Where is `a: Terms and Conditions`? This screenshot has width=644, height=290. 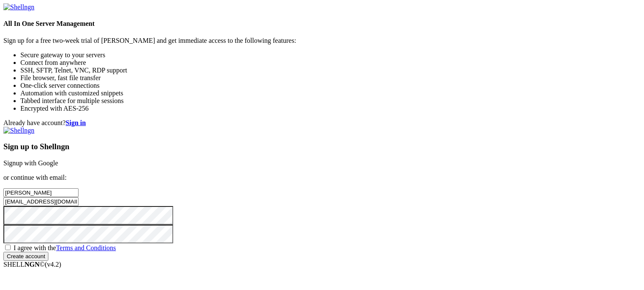
a: Terms and Conditions is located at coordinates (86, 248).